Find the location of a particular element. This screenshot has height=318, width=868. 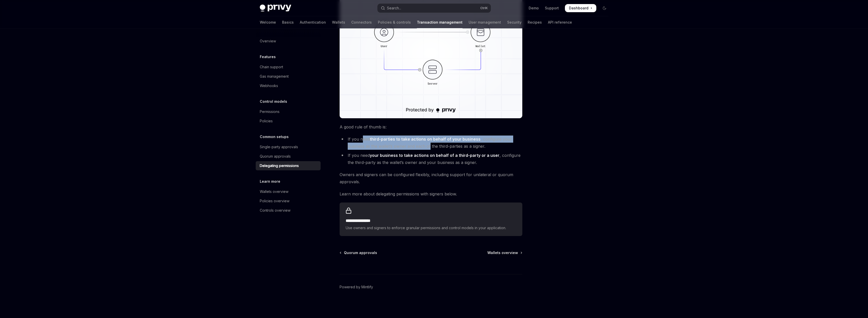

a: Powered by Mintlify is located at coordinates (356, 287).